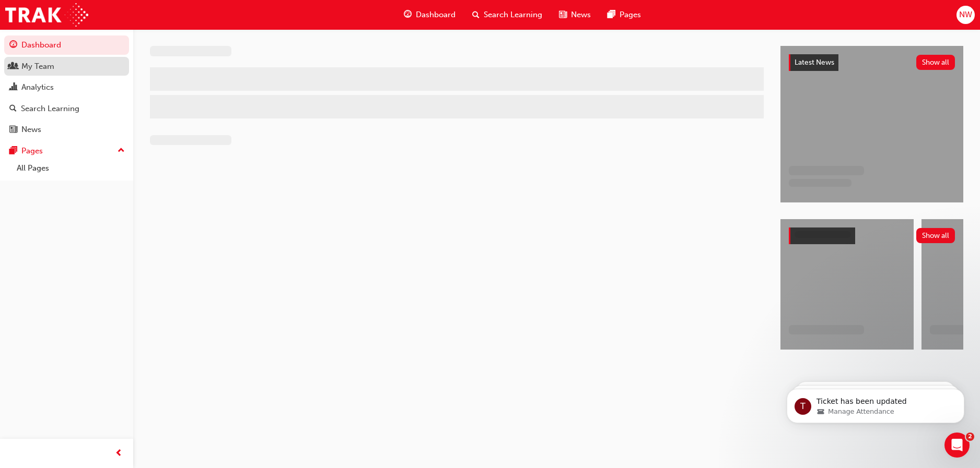  I want to click on p: Ticket has been updated, so click(113, 35).